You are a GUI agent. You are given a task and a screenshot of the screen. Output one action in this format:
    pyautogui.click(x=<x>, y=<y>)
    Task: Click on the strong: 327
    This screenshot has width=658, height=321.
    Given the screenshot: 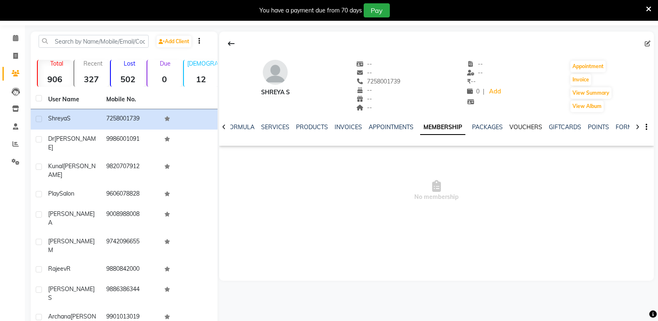 What is the action you would take?
    pyautogui.click(x=91, y=79)
    